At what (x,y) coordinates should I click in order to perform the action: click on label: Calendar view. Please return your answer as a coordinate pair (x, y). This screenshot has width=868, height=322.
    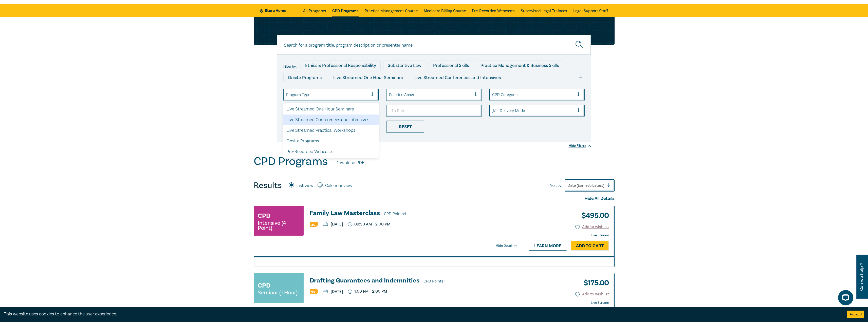
    Looking at the image, I should click on (338, 185).